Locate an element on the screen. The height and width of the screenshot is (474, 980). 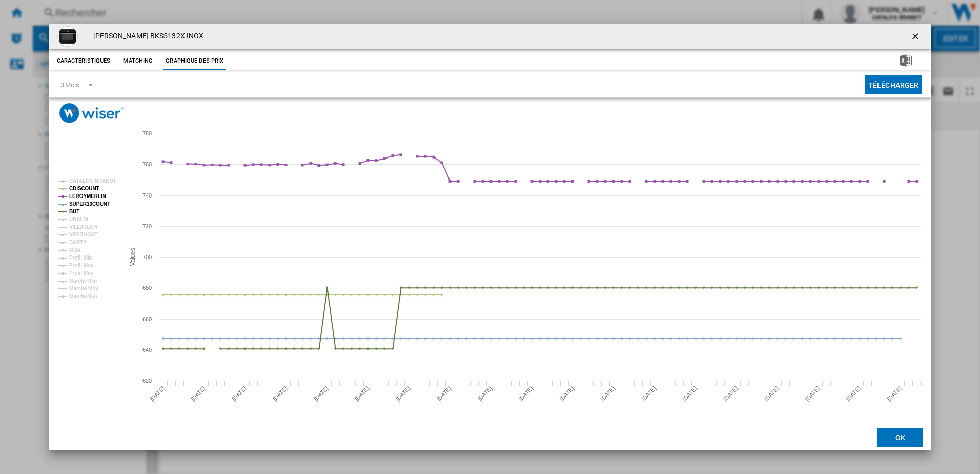
tspan: 720 is located at coordinates (147, 227).